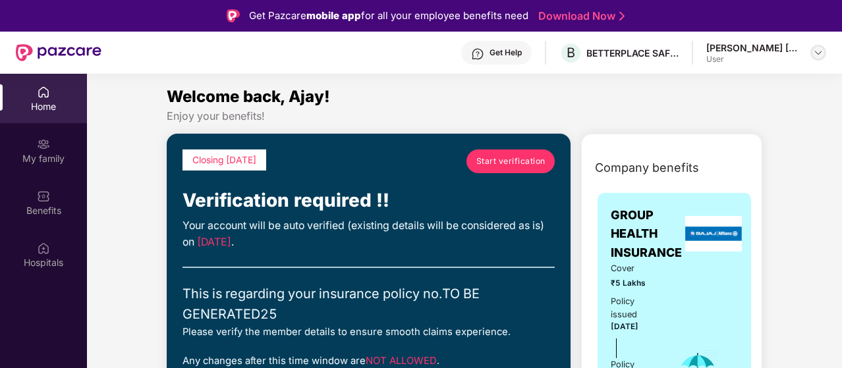 The height and width of the screenshot is (368, 842). Describe the element at coordinates (622, 16) in the screenshot. I see `img: Stroke` at that location.